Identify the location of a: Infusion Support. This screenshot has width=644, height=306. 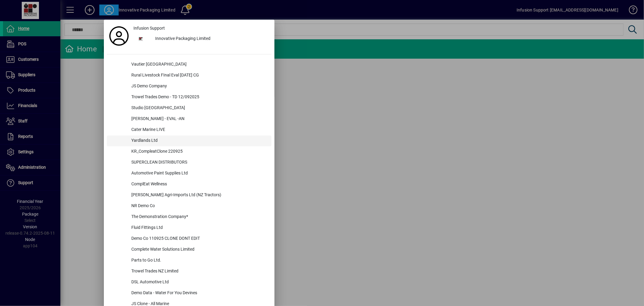
(201, 29).